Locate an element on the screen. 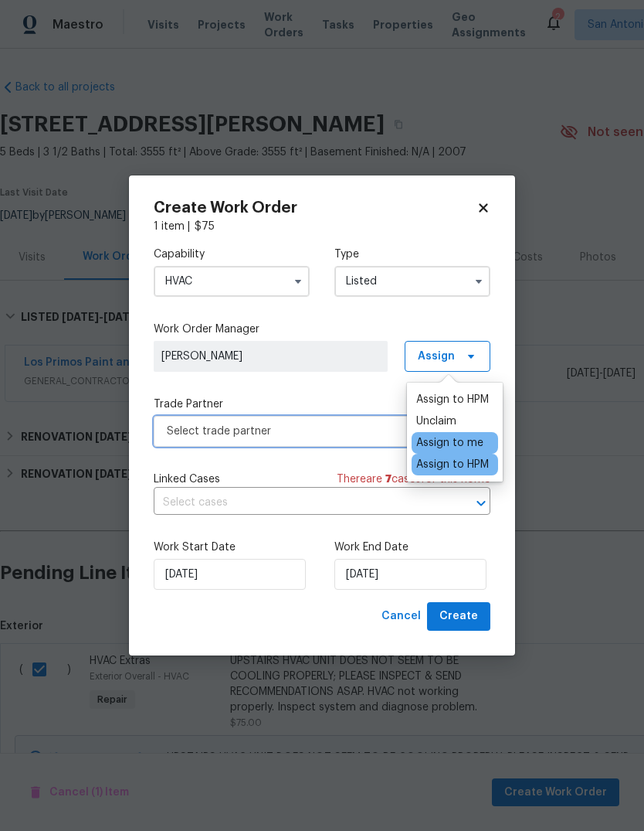  span: 7 is located at coordinates (388, 479).